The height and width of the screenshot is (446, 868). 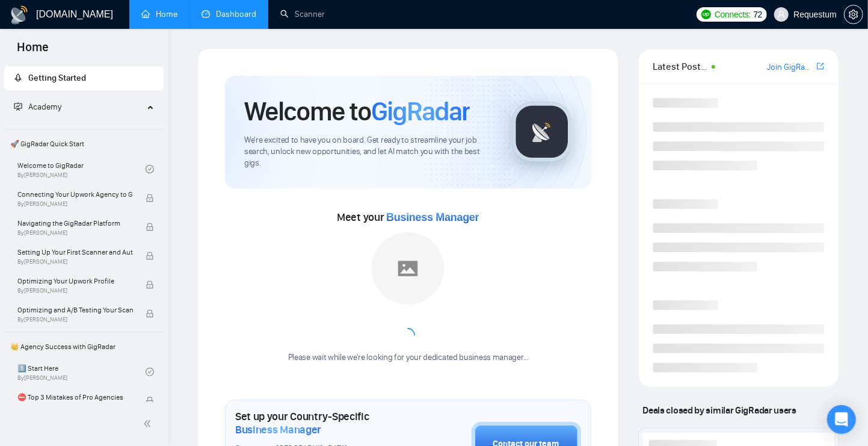 What do you see at coordinates (720, 410) in the screenshot?
I see `span: Deals closed by similar GigRadar users` at bounding box center [720, 410].